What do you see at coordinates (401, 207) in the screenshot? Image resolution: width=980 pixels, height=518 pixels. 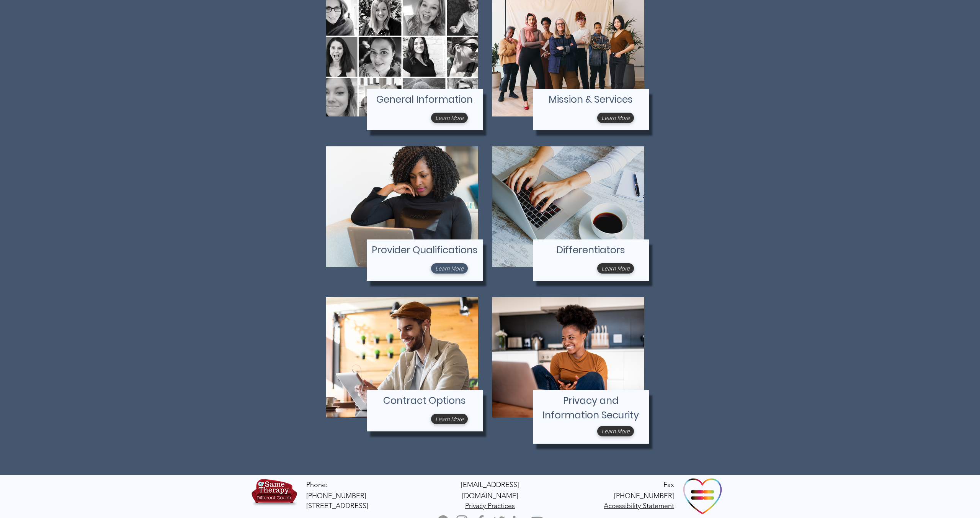 I see `img: Provider Qualifications` at bounding box center [401, 207].